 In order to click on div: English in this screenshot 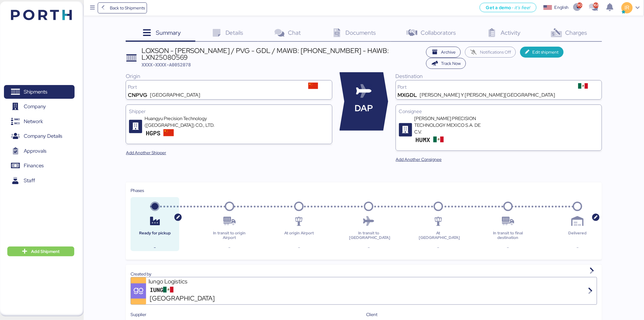, I will do `click(561, 7)`.